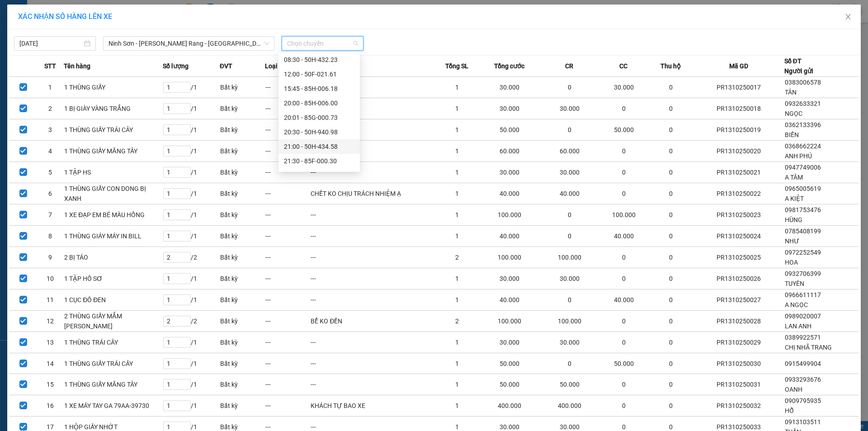 Image resolution: width=868 pixels, height=431 pixels. What do you see at coordinates (319, 103) in the screenshot?
I see `div: 20:00 - 85H-006.00` at bounding box center [319, 103].